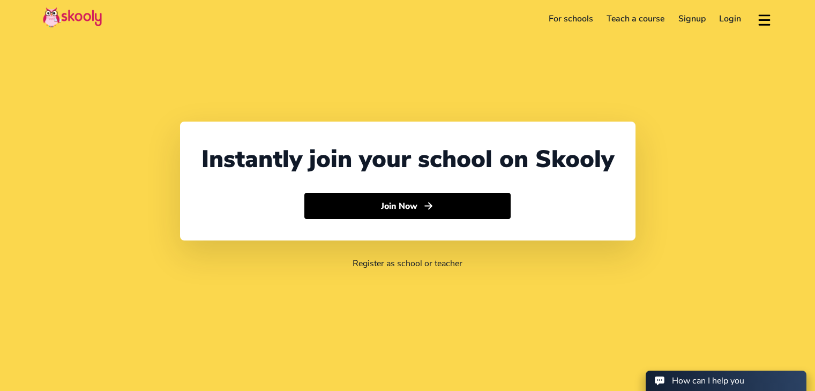 Image resolution: width=815 pixels, height=391 pixels. I want to click on a: Teach a course, so click(636, 19).